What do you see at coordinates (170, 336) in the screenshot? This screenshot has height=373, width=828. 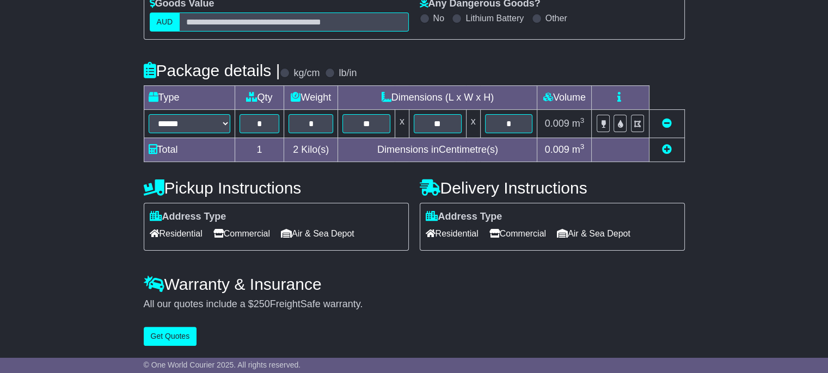 I see `button: Get Quotes` at bounding box center [170, 336].